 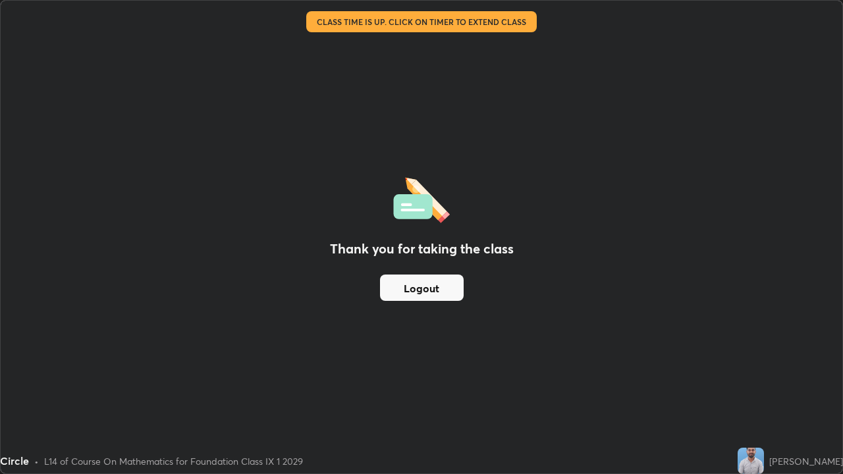 What do you see at coordinates (173, 461) in the screenshot?
I see `div: L14 of Course On Mathematics for Foundation Class IX 1 2029` at bounding box center [173, 461].